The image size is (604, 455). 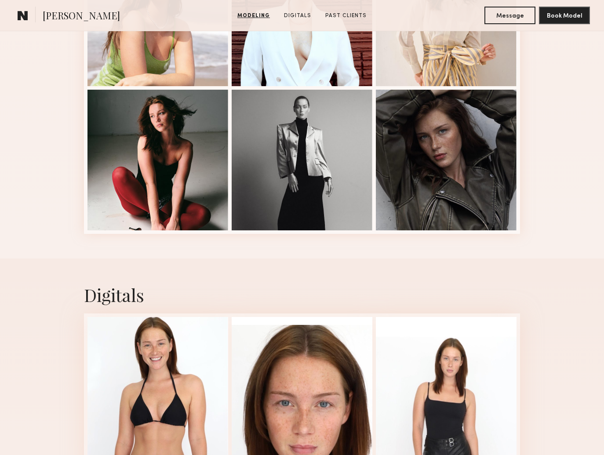 I want to click on a: Past Clients, so click(x=346, y=16).